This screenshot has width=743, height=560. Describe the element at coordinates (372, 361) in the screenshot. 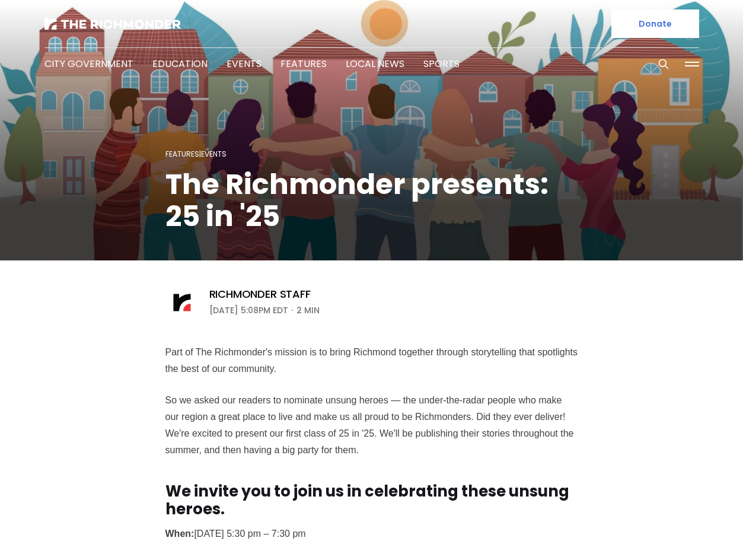

I see `p: Part of The Richmonder's mission is to bring Richmond together through storytelling that spotligh...` at that location.